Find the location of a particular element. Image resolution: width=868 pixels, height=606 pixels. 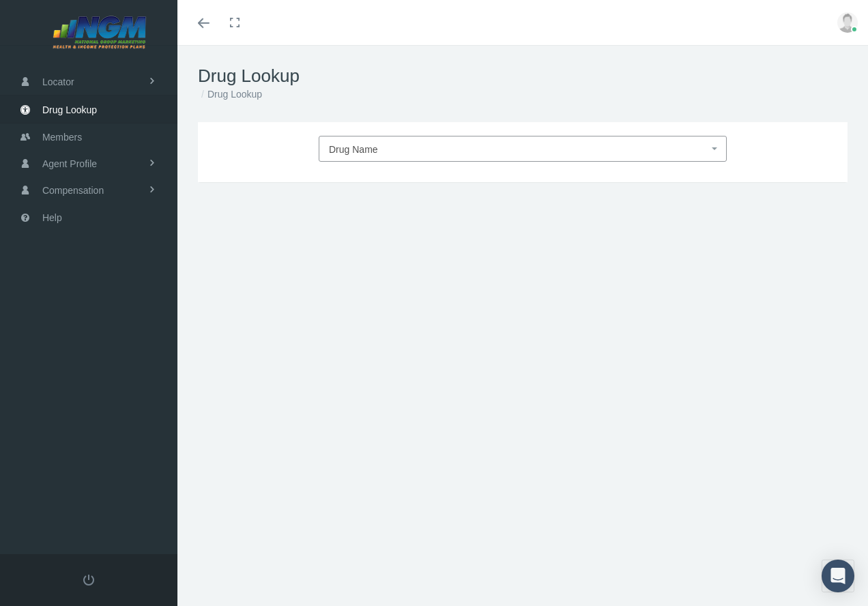

span: Drug Lookup is located at coordinates (69, 110).